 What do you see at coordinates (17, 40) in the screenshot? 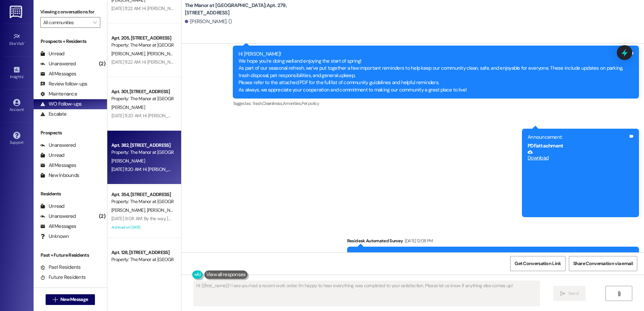
I see `a: Site Visit •` at bounding box center [17, 40].